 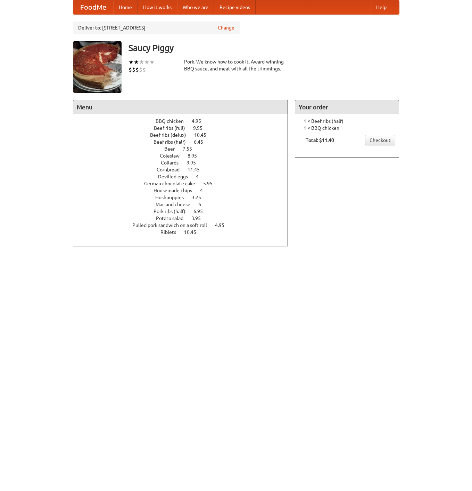 What do you see at coordinates (185, 177) in the screenshot?
I see `a: Devilled eggs 4` at bounding box center [185, 177].